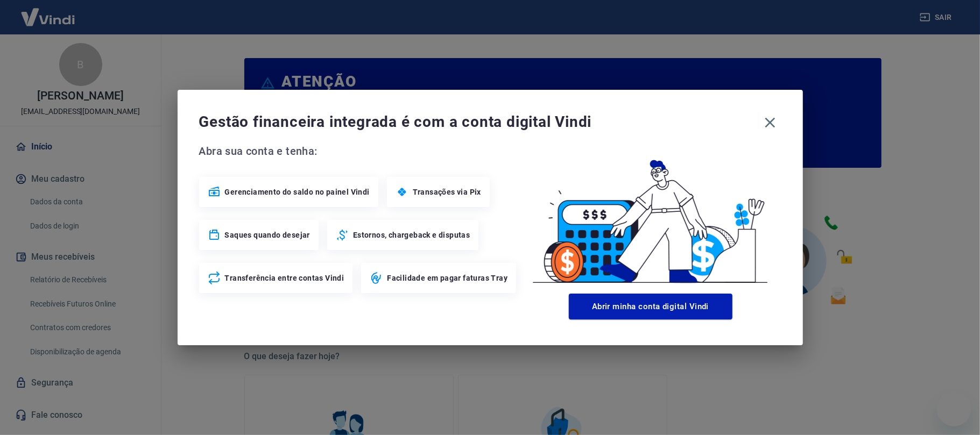 The width and height of the screenshot is (980, 435). I want to click on img: Good Billing, so click(650, 216).